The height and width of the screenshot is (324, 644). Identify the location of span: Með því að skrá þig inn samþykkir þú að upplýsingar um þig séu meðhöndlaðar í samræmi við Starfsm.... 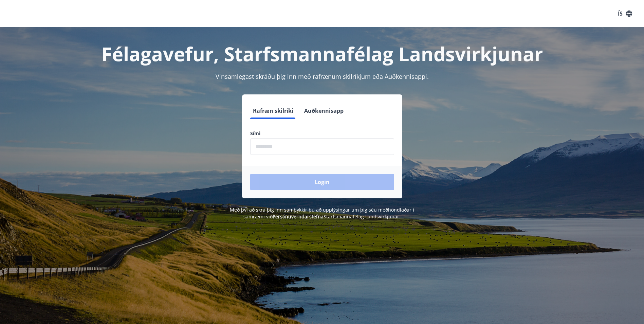
(322, 213).